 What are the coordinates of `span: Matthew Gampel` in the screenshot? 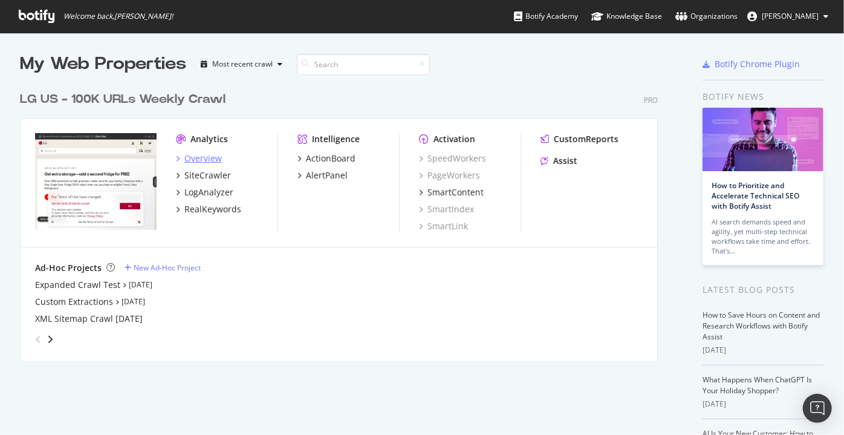 It's located at (790, 16).